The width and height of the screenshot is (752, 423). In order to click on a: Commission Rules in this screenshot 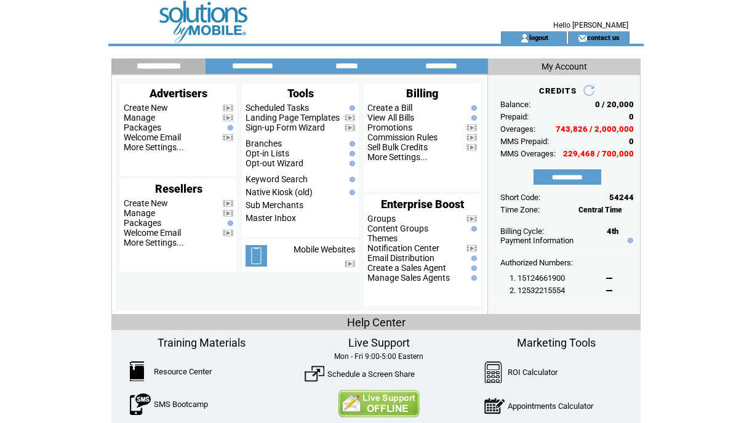, I will do `click(403, 137)`.